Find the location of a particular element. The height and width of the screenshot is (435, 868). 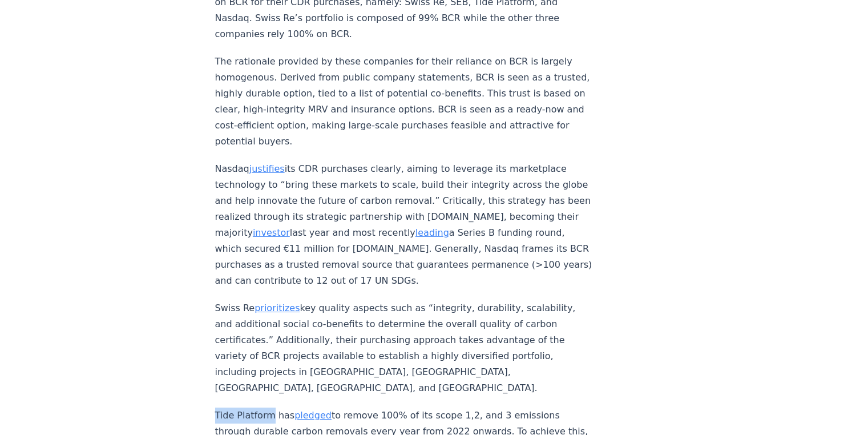

a: leading is located at coordinates (432, 232).